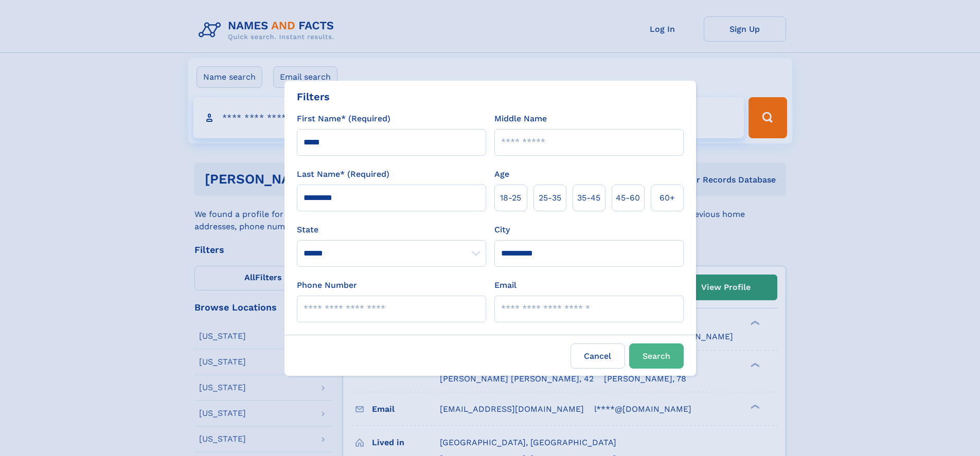  I want to click on button: Search, so click(656, 356).